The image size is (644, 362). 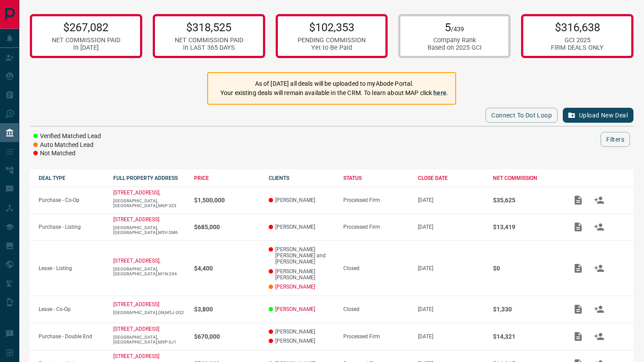 I want to click on div: PENDING COMMISSION, so click(x=332, y=40).